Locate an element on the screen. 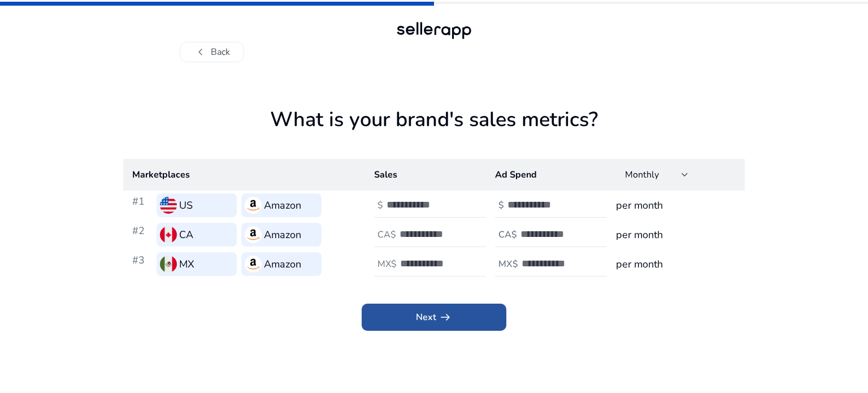 The width and height of the screenshot is (868, 393). h1: What is your brand's sales metrics? is located at coordinates (434, 133).